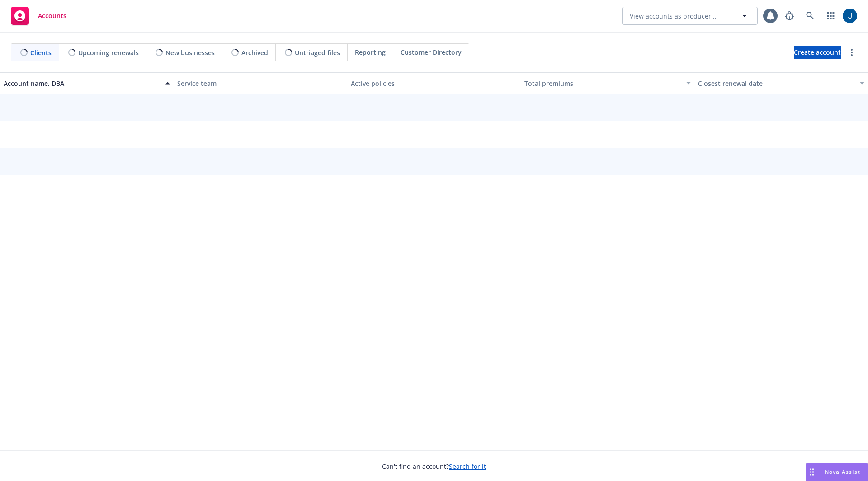  What do you see at coordinates (842, 472) in the screenshot?
I see `span: Nova Assist` at bounding box center [842, 472].